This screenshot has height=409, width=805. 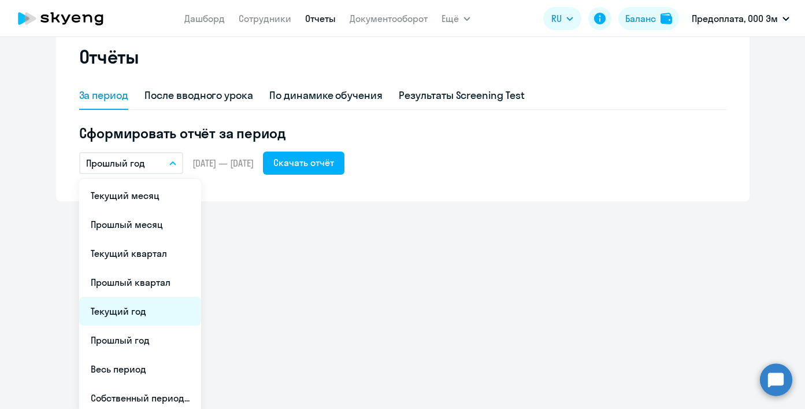 What do you see at coordinates (109, 57) in the screenshot?
I see `h2: Отчёты` at bounding box center [109, 57].